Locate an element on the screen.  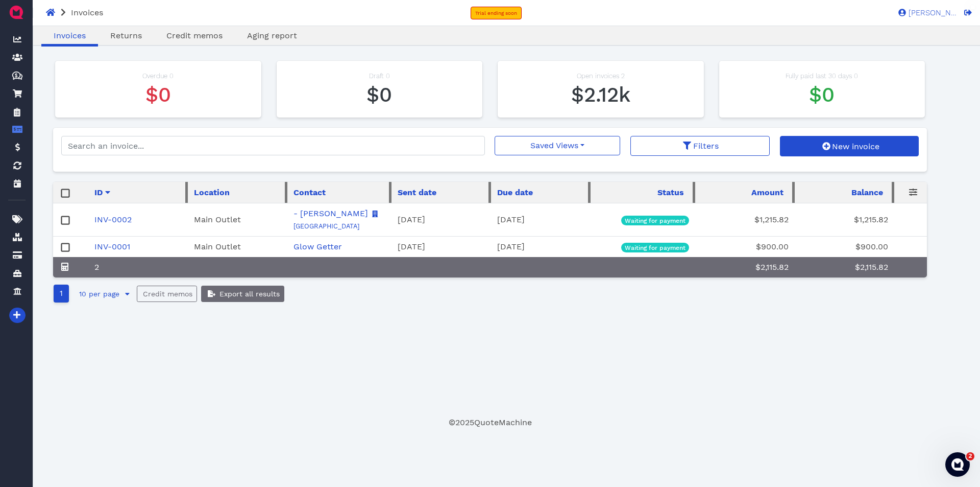
a: Aging report is located at coordinates (272, 35).